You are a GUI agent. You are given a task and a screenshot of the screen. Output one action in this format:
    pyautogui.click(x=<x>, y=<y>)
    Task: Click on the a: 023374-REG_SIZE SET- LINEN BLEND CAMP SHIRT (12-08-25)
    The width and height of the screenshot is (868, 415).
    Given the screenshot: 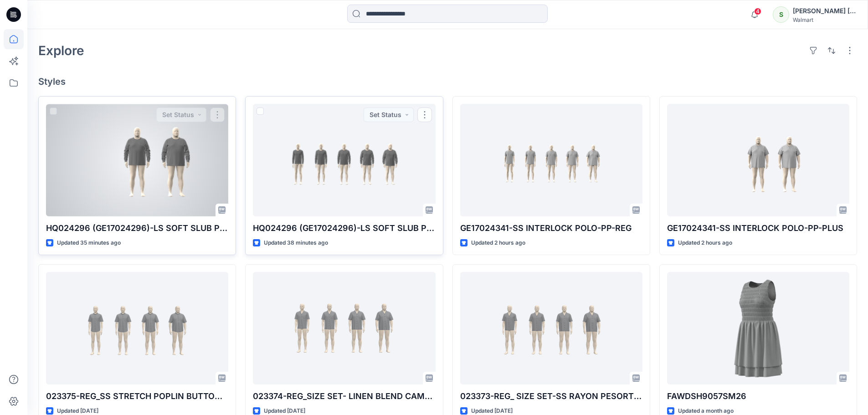 What is the action you would take?
    pyautogui.click(x=344, y=328)
    